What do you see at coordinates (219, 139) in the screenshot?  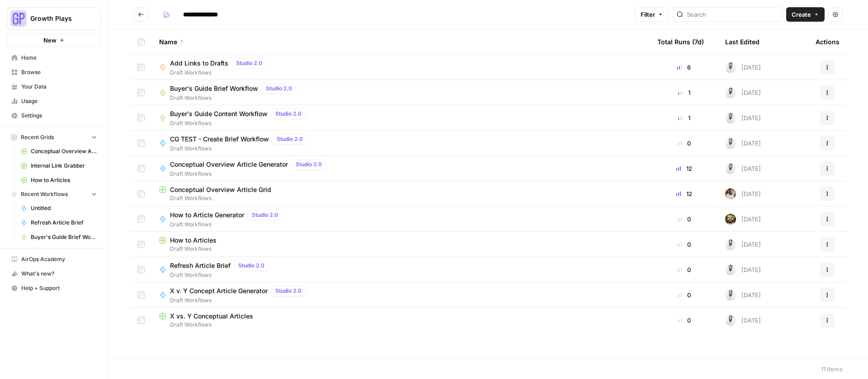 I see `span: CG TEST - Create Brief Workflow` at bounding box center [219, 139].